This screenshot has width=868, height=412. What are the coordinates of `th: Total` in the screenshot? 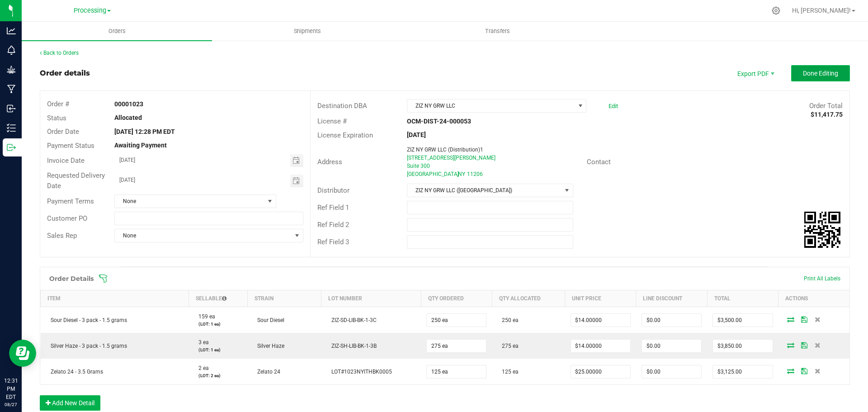 It's located at (742, 298).